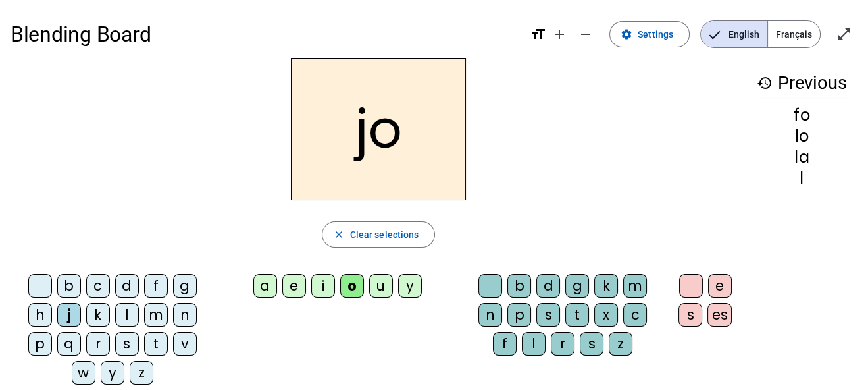  What do you see at coordinates (69, 344) in the screenshot?
I see `div: q` at bounding box center [69, 344].